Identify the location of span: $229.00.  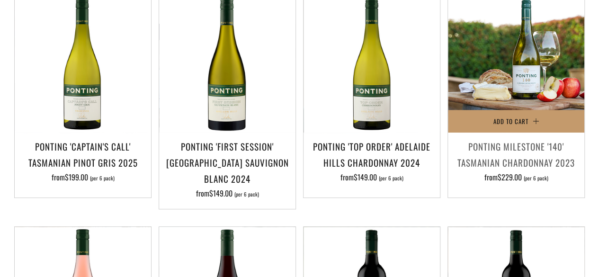
(510, 177).